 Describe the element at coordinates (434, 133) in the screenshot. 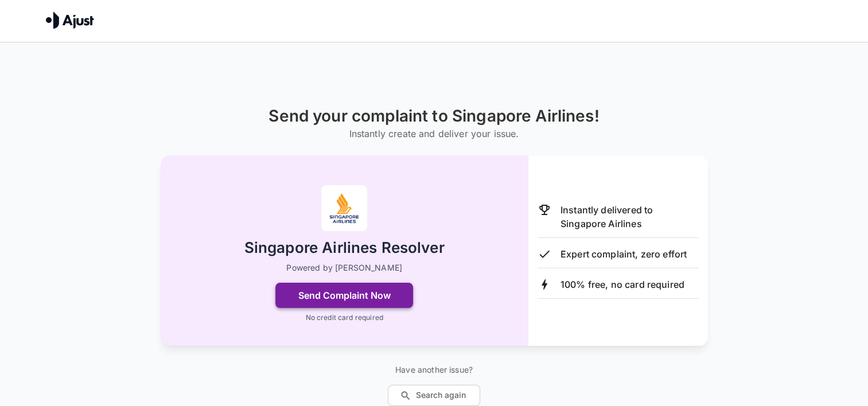

I see `h6: Instantly create and deliver your issue.` at that location.